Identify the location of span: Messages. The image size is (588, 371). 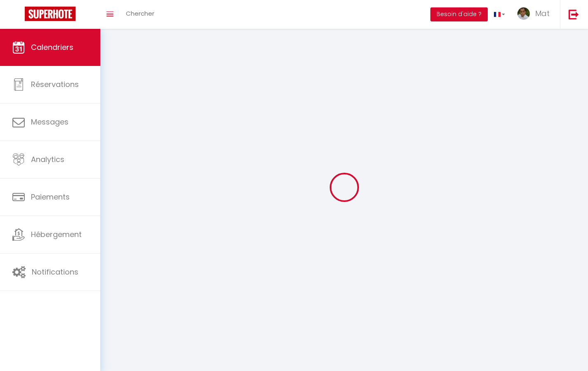
(50, 122).